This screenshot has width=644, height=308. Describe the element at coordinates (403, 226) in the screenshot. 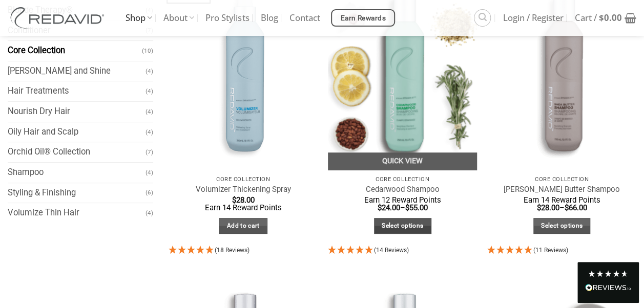

I see `a: Select options for “Cedarwood Shampoo”` at that location.